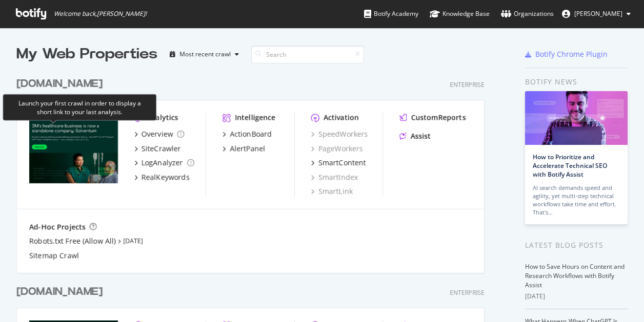 The image size is (644, 322). What do you see at coordinates (247, 148) in the screenshot?
I see `div: AlertPanel` at bounding box center [247, 148].